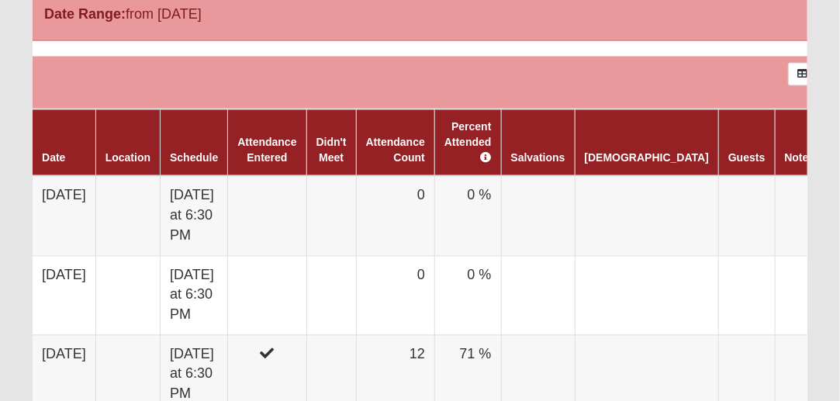  Describe the element at coordinates (396, 151) in the screenshot. I see `a: Attendance Count` at that location.